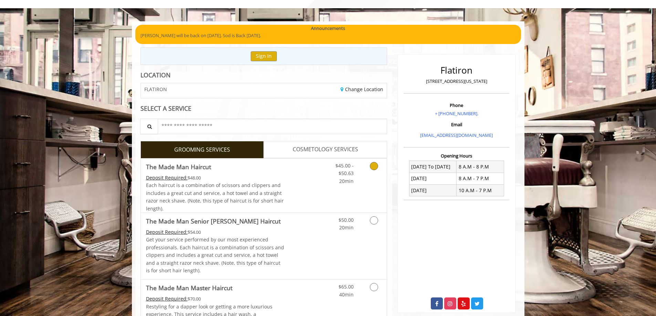 Image resolution: width=656 pixels, height=316 pixels. Describe the element at coordinates (346, 287) in the screenshot. I see `span: $65.00` at that location.